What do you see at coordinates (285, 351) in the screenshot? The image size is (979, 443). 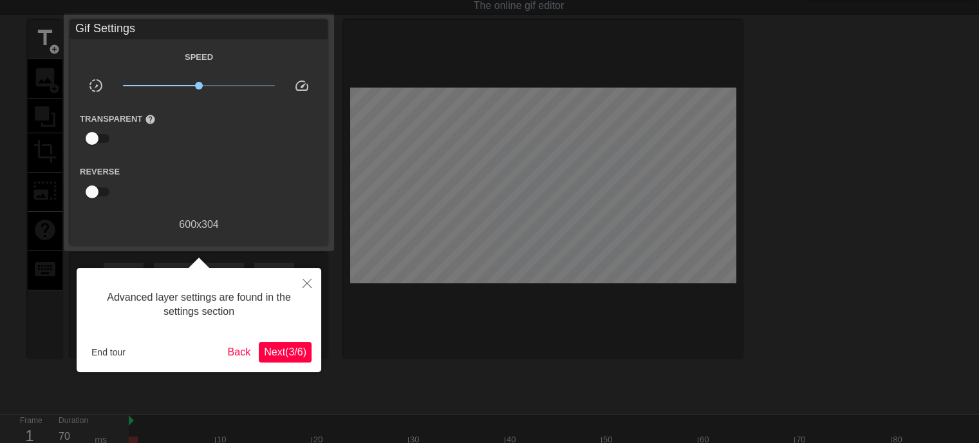 I see `span: Next ( 3 / 6 )` at bounding box center [285, 351].